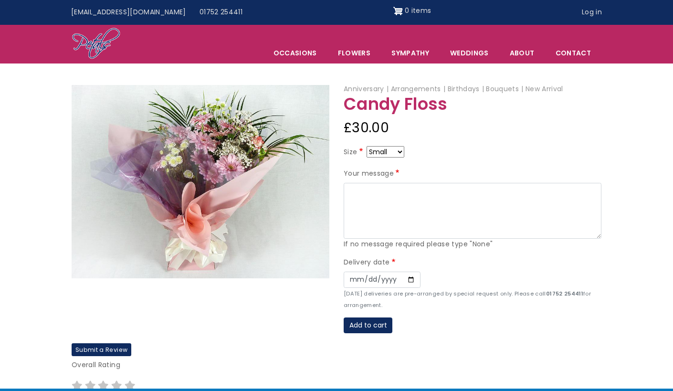 This screenshot has width=673, height=391. I want to click on span: 0 items, so click(418, 10).